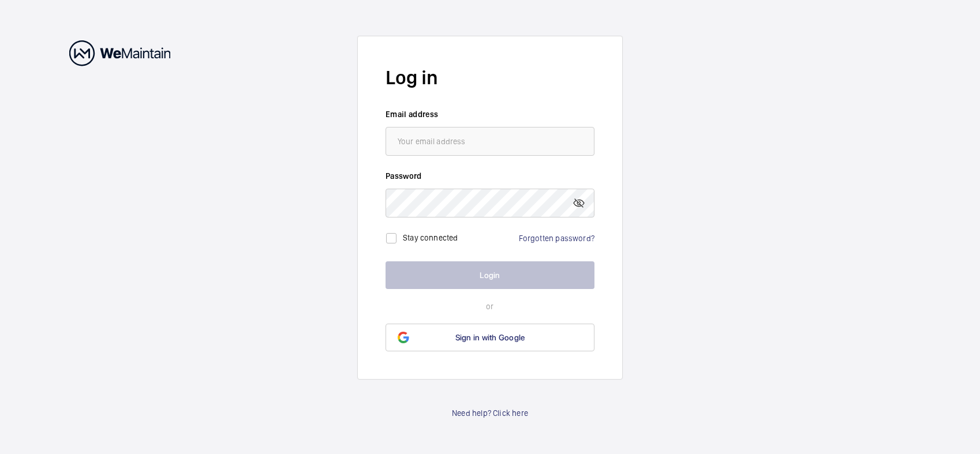  I want to click on p: or, so click(490, 306).